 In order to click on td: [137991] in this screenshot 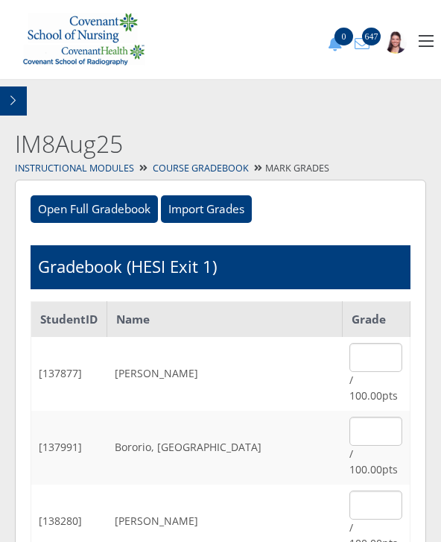, I will do `click(69, 447)`.